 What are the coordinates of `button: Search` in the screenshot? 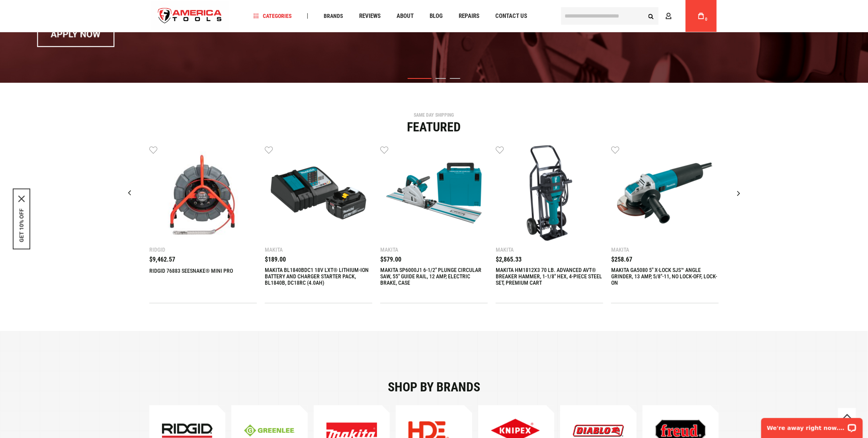 It's located at (651, 16).